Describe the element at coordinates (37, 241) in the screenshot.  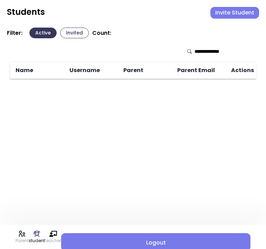
I see `p: student` at that location.